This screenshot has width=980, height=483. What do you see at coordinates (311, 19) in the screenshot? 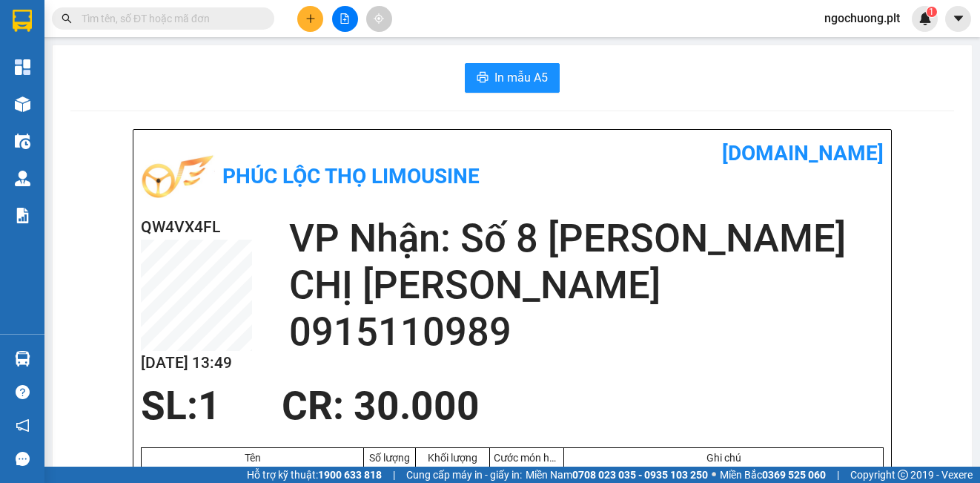
I see `span: plus` at bounding box center [311, 19].